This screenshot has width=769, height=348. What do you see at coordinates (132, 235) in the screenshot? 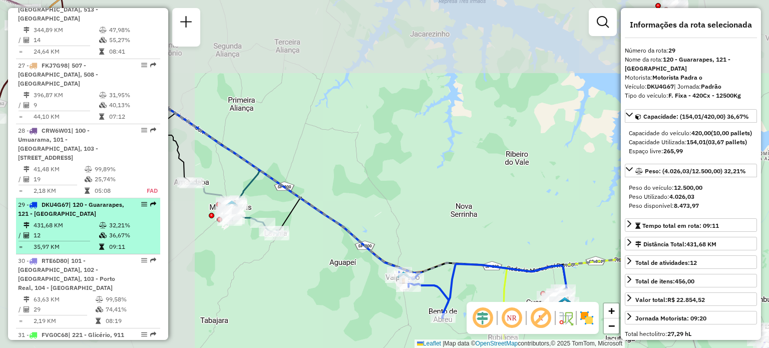
I see `td: 36,67%` at bounding box center [132, 235].